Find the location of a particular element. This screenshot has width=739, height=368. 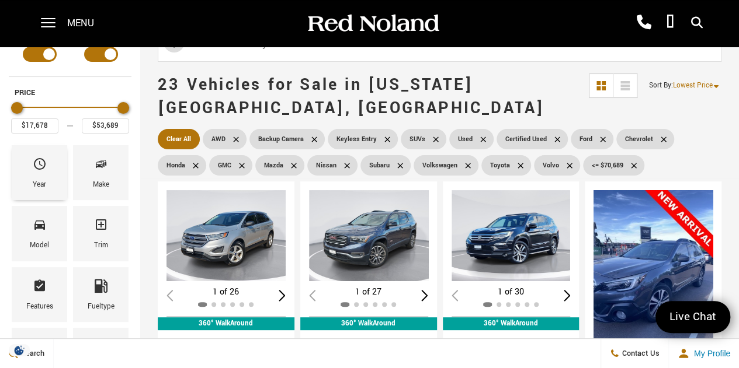

span: Mazda is located at coordinates (273, 165).